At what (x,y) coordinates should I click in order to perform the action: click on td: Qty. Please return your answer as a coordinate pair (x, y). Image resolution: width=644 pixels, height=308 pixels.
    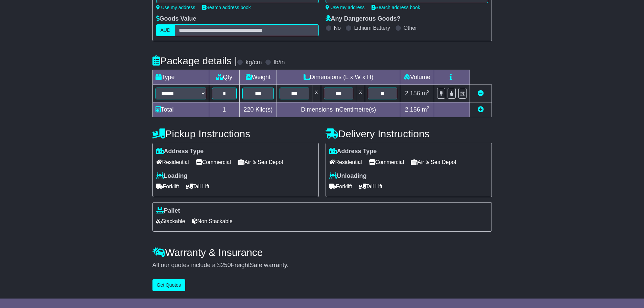
    Looking at the image, I should click on (224, 78).